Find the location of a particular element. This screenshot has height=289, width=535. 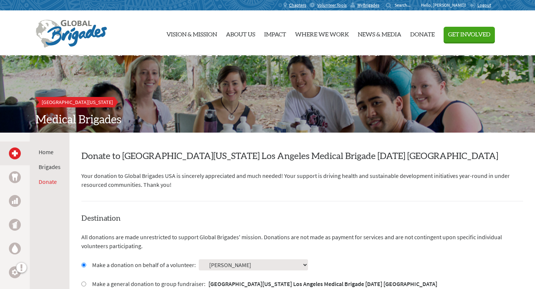

li: Brigades is located at coordinates (49, 167).